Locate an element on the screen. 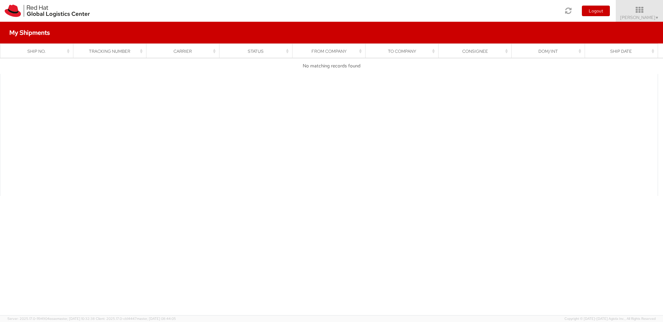 This screenshot has height=322, width=663. span: Client: 2025.17.0-cb14447 is located at coordinates (136, 319).